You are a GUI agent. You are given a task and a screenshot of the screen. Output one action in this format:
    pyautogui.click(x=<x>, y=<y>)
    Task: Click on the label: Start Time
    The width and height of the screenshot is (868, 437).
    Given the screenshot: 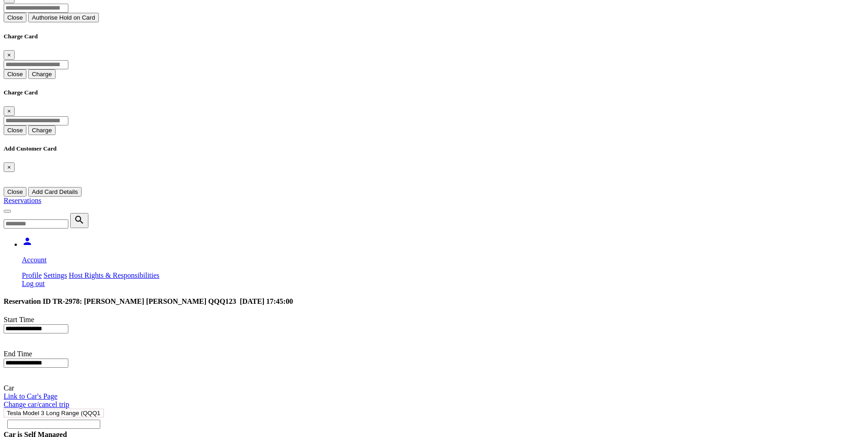 What is the action you would take?
    pyautogui.click(x=19, y=319)
    